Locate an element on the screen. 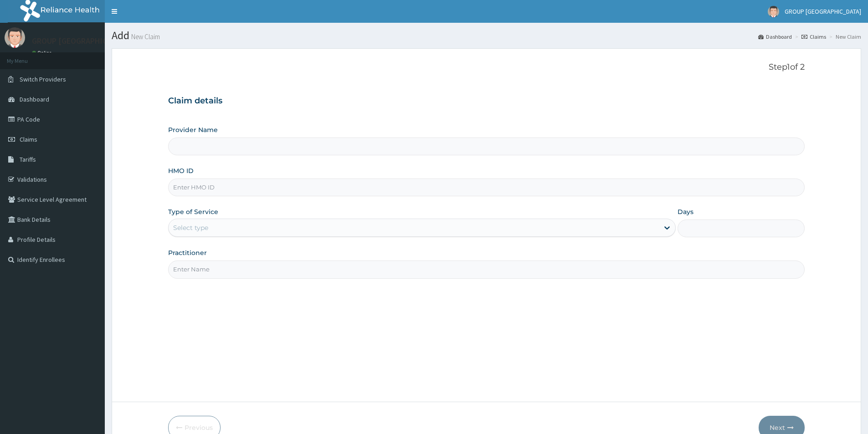 Image resolution: width=868 pixels, height=434 pixels. small: New Claim is located at coordinates (145, 37).